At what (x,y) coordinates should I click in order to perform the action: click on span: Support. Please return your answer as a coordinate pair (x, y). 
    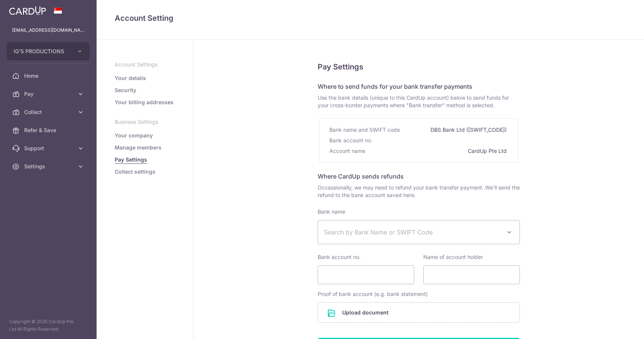
    Looking at the image, I should click on (49, 148).